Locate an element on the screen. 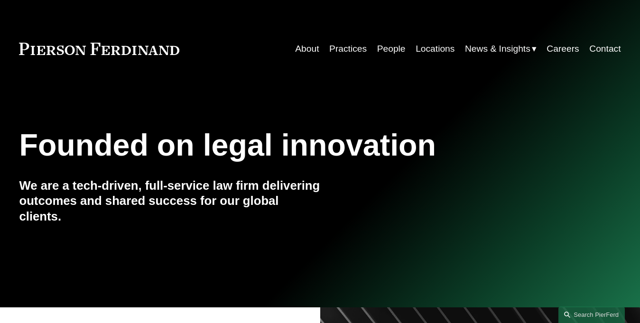 The image size is (640, 323). a: Locations is located at coordinates (435, 49).